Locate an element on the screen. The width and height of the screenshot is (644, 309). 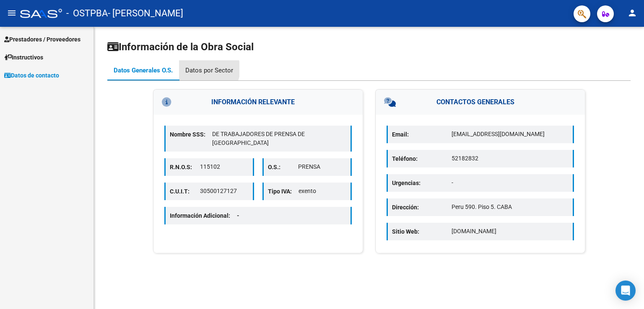
span: Prestadores / Proveedores is located at coordinates (42, 39).